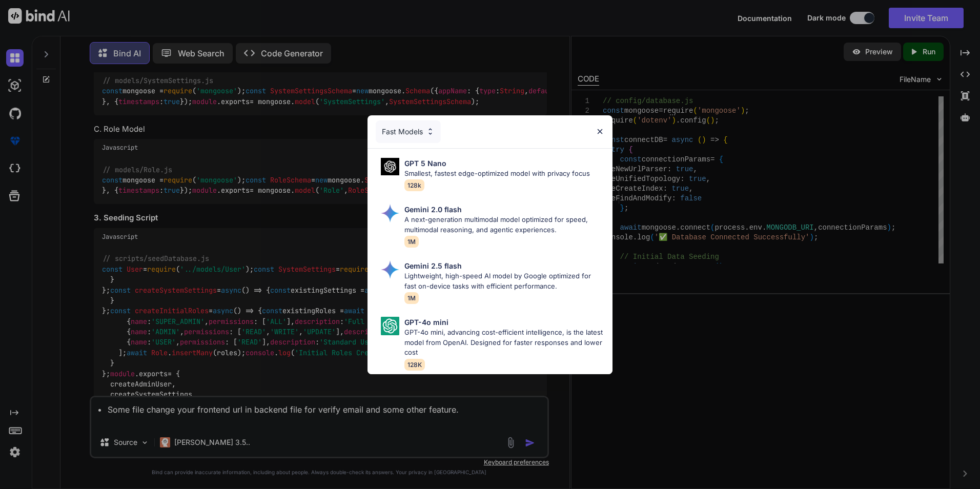 The height and width of the screenshot is (489, 980). What do you see at coordinates (433, 265) in the screenshot?
I see `p: Gemini 2.5 flash` at bounding box center [433, 265].